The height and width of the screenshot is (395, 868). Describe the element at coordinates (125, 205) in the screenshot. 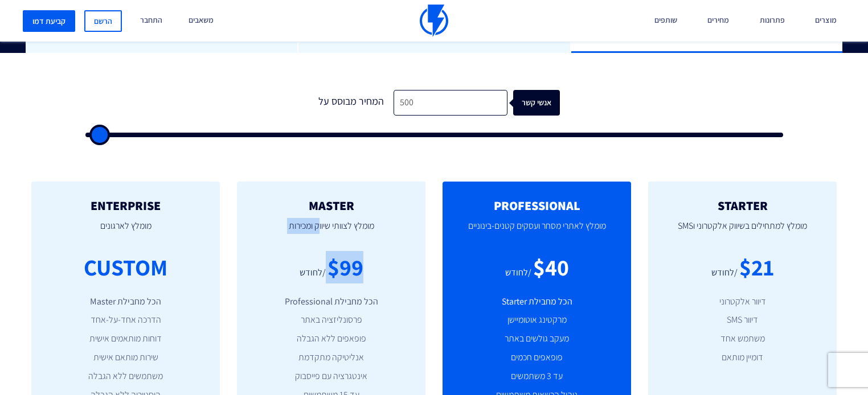

I see `h2: ENTERPRISE` at that location.